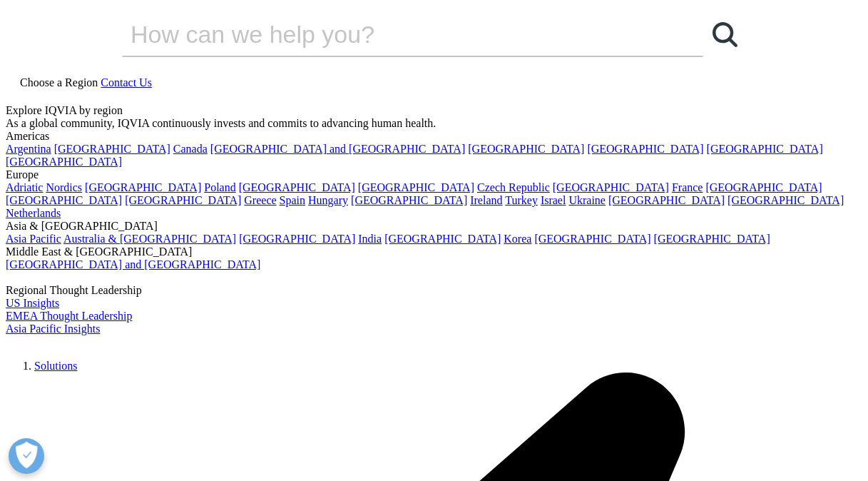  I want to click on a: Adriatic, so click(24, 187).